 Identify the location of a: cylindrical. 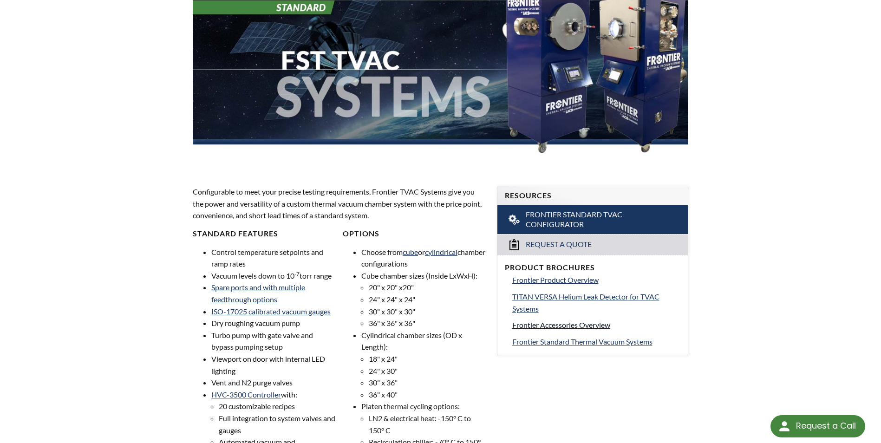
(441, 252).